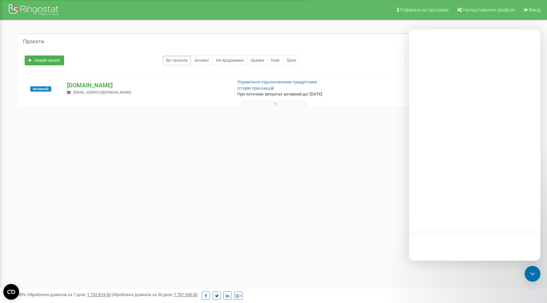 This screenshot has height=303, width=547. What do you see at coordinates (534, 10) in the screenshot?
I see `span: Вихід` at bounding box center [534, 10].